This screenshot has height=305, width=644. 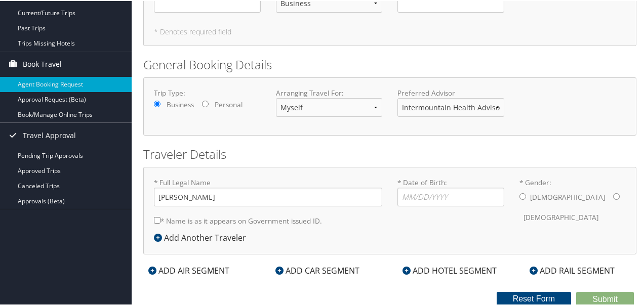 I want to click on h5: * Denotes required field, so click(x=390, y=31).